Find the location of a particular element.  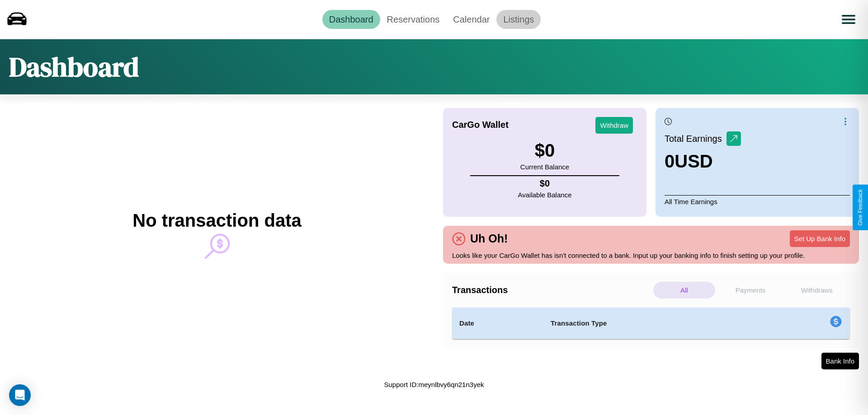

a: Dashboard is located at coordinates (351, 19).